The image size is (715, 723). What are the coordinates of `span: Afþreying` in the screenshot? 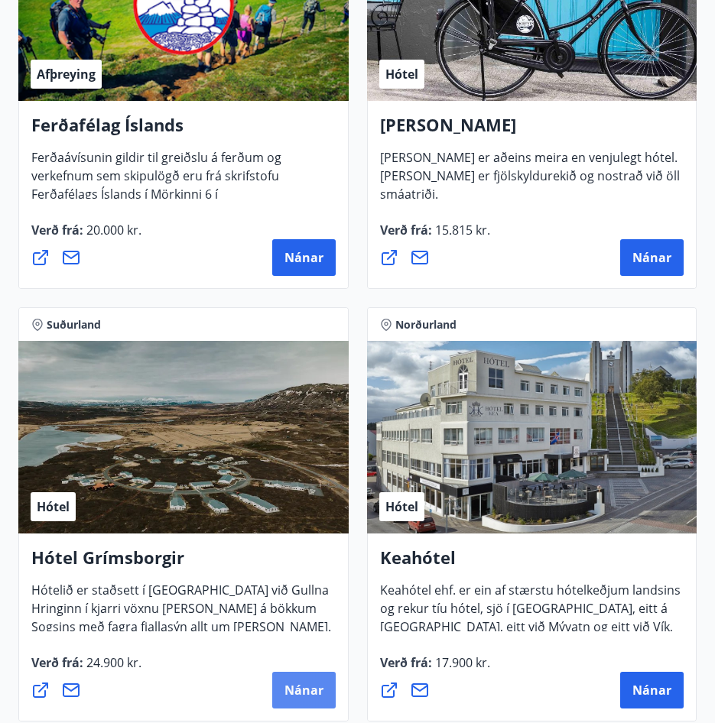 It's located at (66, 74).